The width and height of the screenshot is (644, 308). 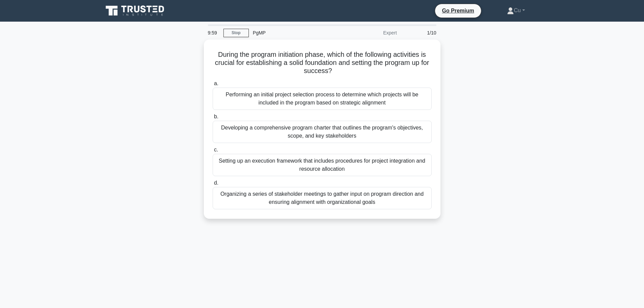 What do you see at coordinates (236, 33) in the screenshot?
I see `a: Stop` at bounding box center [236, 33].